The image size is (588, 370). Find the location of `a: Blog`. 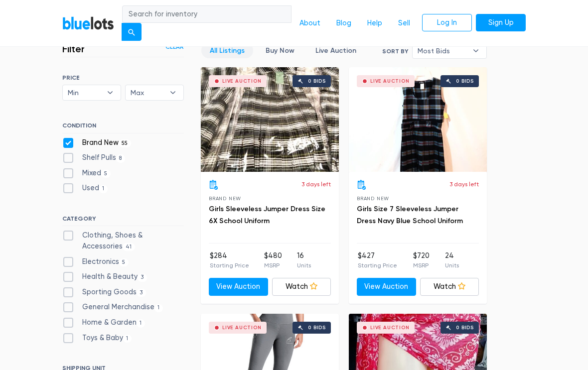

a: Blog is located at coordinates (343, 24).